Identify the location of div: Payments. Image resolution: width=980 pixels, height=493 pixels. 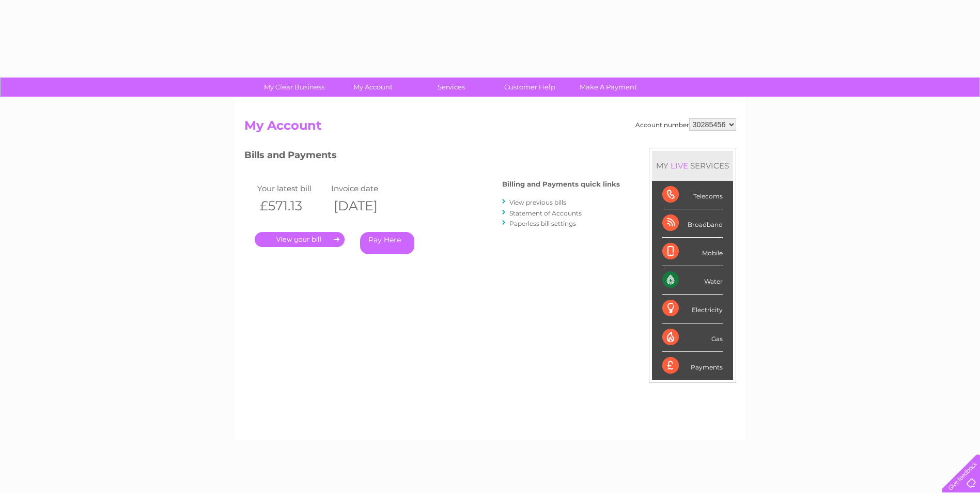
(692, 366).